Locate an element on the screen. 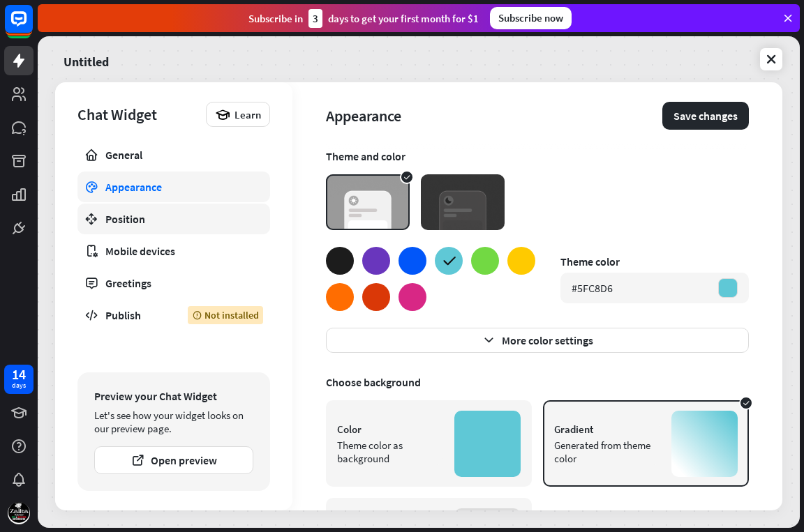 The height and width of the screenshot is (532, 804). div: Subscribe now is located at coordinates (531, 18).